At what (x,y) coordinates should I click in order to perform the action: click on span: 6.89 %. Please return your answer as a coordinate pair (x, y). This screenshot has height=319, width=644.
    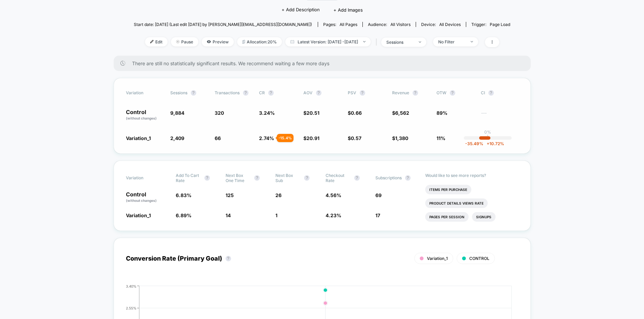
    Looking at the image, I should click on (184, 215).